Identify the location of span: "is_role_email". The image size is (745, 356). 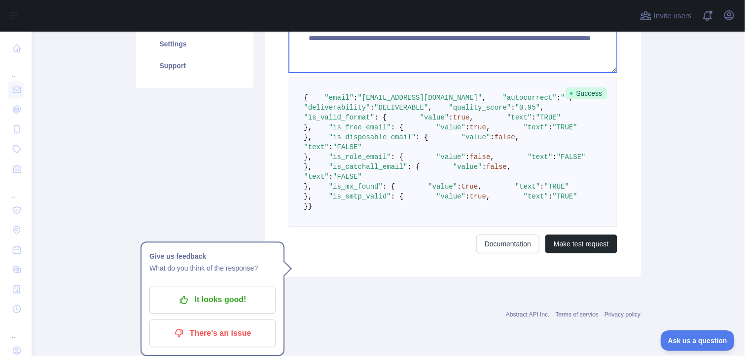
(360, 157).